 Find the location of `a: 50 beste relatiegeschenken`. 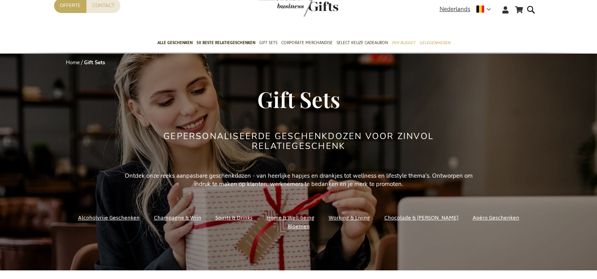

a: 50 beste relatiegeschenken is located at coordinates (226, 43).